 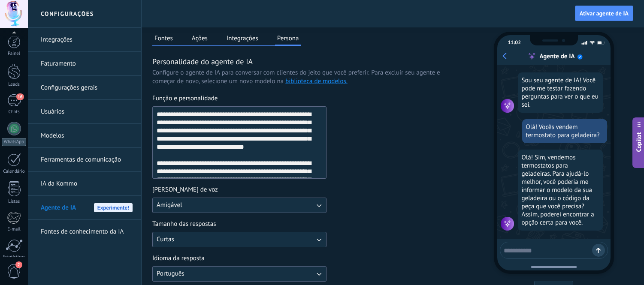 I want to click on li: Usuários, so click(x=85, y=112).